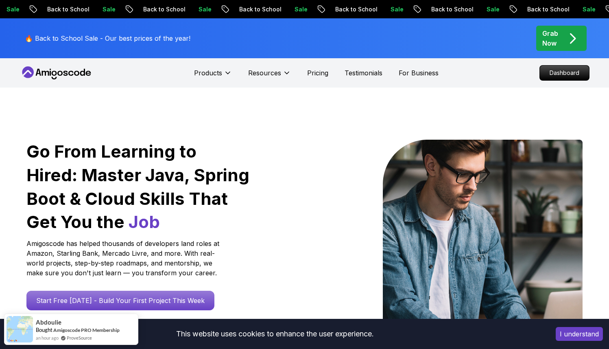 The width and height of the screenshot is (609, 349). I want to click on p: Resources, so click(264, 73).